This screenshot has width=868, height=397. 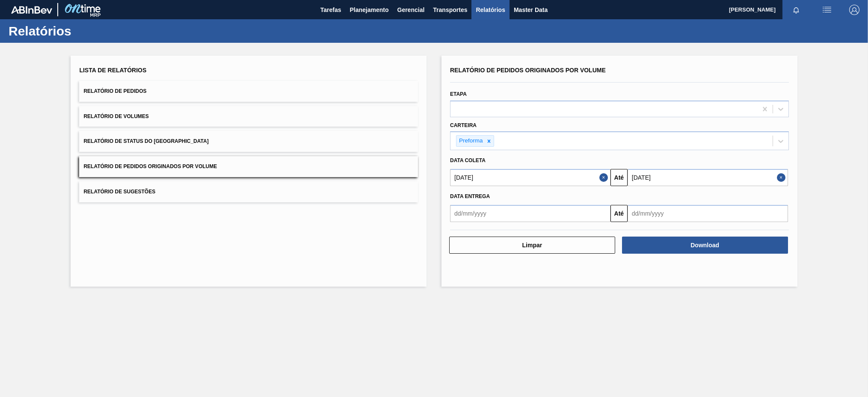 I want to click on span: Lista de Relatórios, so click(x=113, y=70).